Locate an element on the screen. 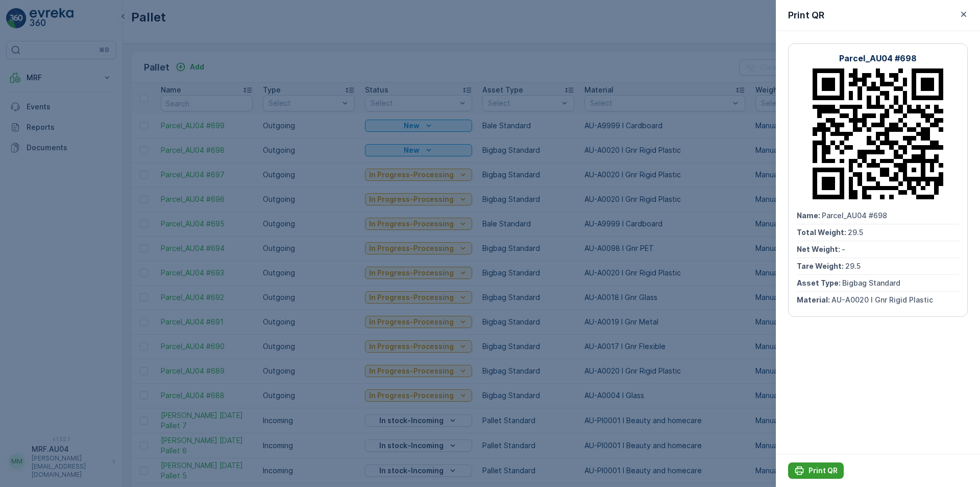  button: Print QR is located at coordinates (816, 471).